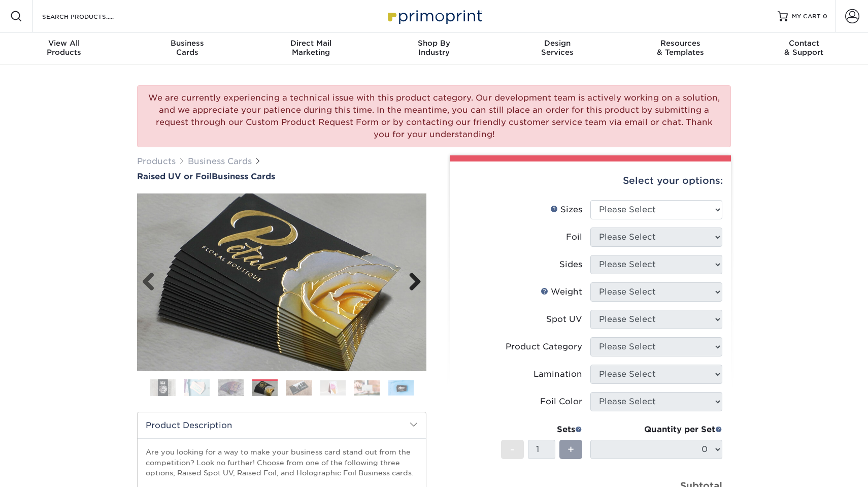 The height and width of the screenshot is (487, 868). I want to click on span: Direct Mail, so click(311, 43).